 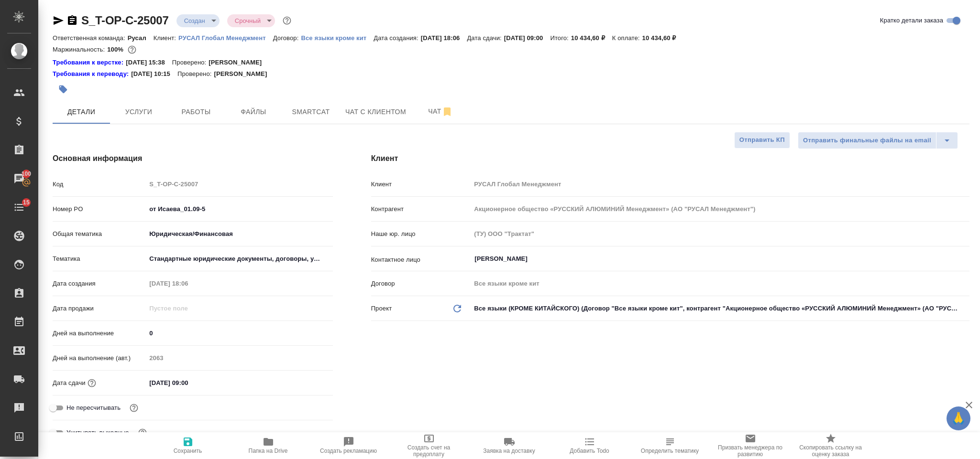 What do you see at coordinates (311, 112) in the screenshot?
I see `span: Smartcat` at bounding box center [311, 112].